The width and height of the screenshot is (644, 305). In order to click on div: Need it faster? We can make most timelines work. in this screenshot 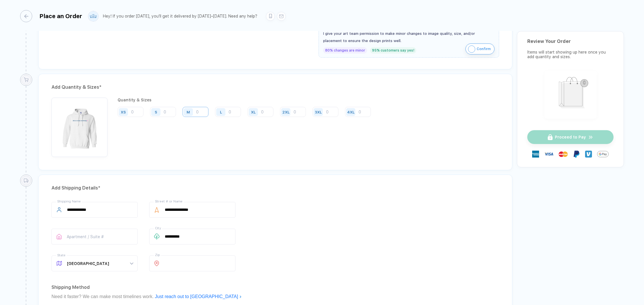, I will do `click(275, 296)`.